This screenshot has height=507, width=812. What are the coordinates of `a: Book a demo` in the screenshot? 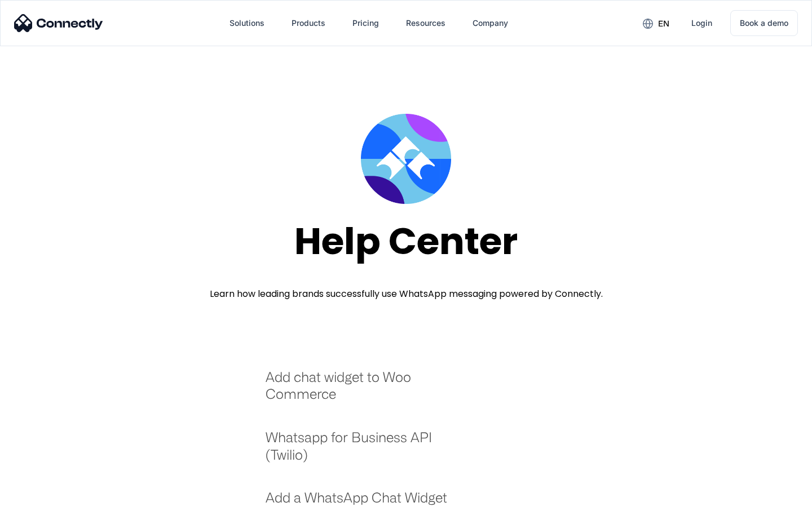 It's located at (764, 23).